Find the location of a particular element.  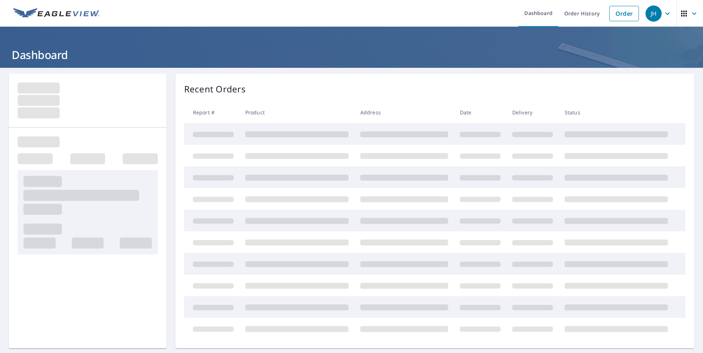

th: Product is located at coordinates (297, 112).